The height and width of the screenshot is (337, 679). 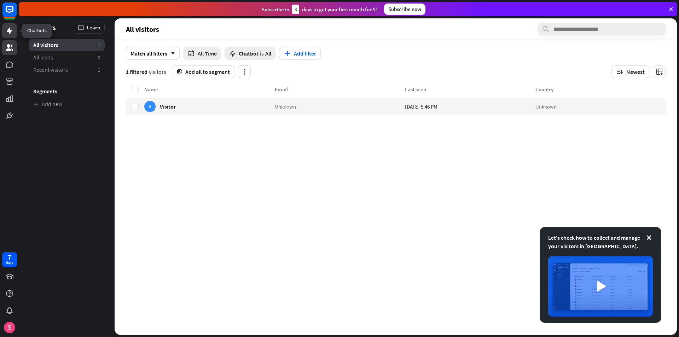 I want to click on div: Match all filters, so click(x=153, y=53).